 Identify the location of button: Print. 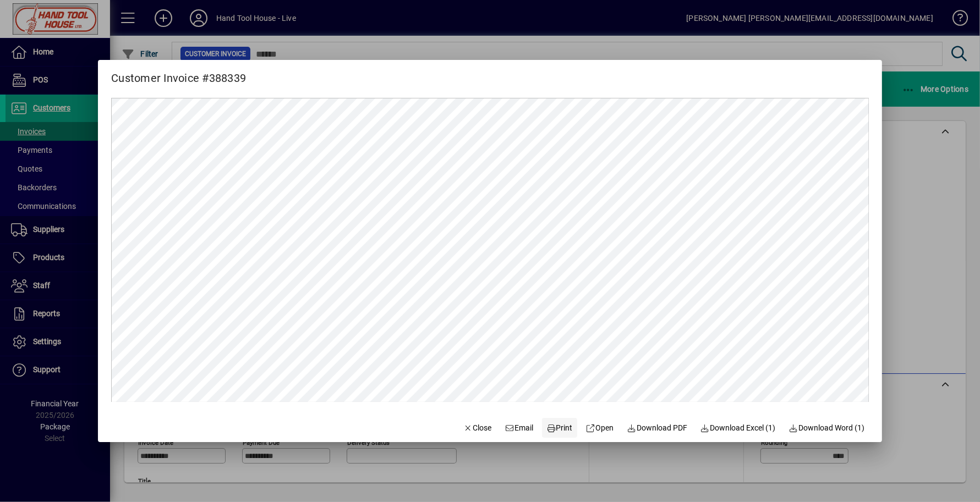
(560, 428).